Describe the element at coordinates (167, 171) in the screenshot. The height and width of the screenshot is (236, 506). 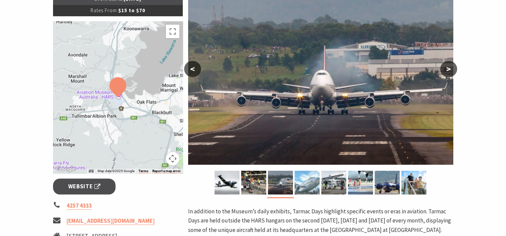
I see `a: Report a map error` at that location.